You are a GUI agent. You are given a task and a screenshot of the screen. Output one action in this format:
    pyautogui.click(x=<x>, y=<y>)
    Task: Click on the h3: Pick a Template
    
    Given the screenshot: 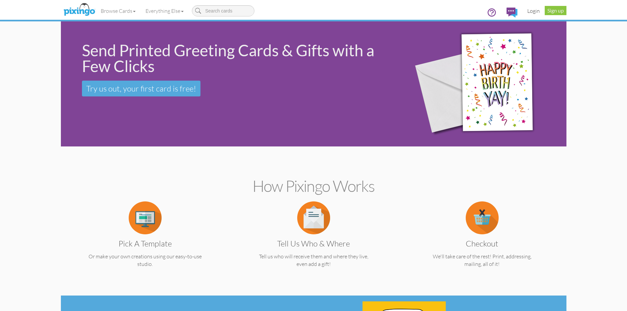 What is the action you would take?
    pyautogui.click(x=145, y=243)
    